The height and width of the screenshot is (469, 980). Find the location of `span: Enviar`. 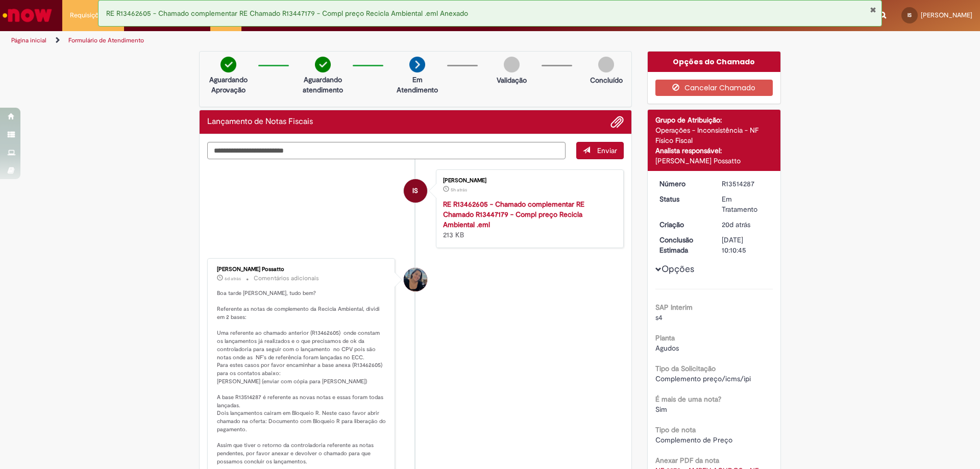

span: Enviar is located at coordinates (607, 150).